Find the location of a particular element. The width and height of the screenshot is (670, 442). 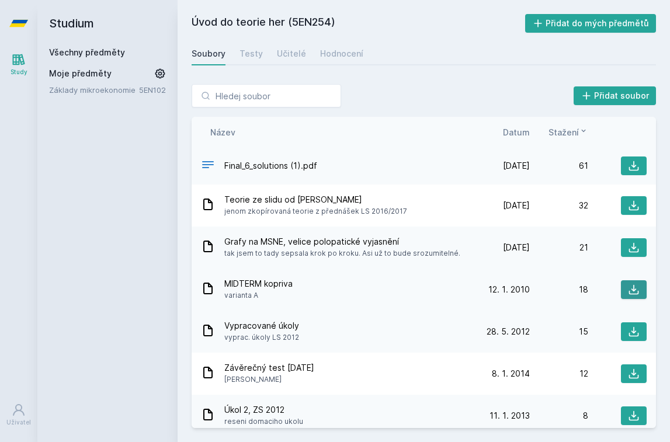

a: Testy is located at coordinates (251, 54).